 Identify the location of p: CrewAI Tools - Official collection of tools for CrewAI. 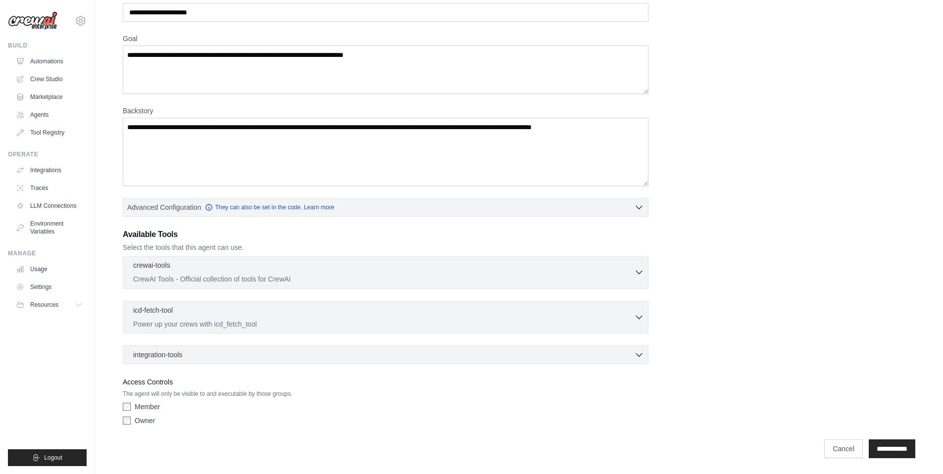
(384, 279).